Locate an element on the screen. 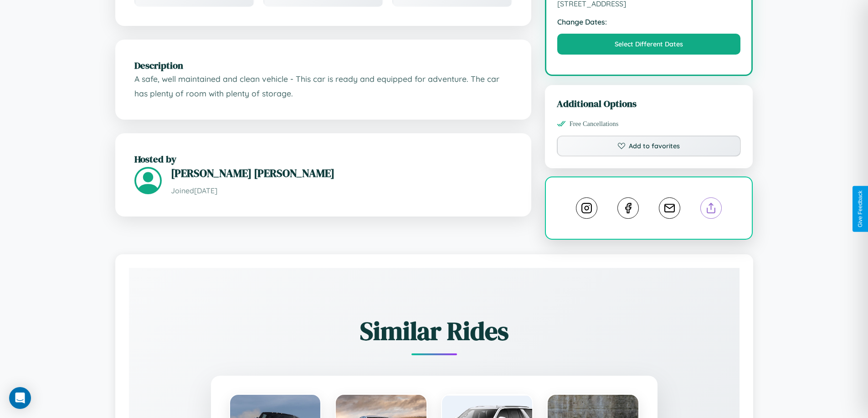 The width and height of the screenshot is (868, 418). span: Free Cancellations is located at coordinates (594, 124).